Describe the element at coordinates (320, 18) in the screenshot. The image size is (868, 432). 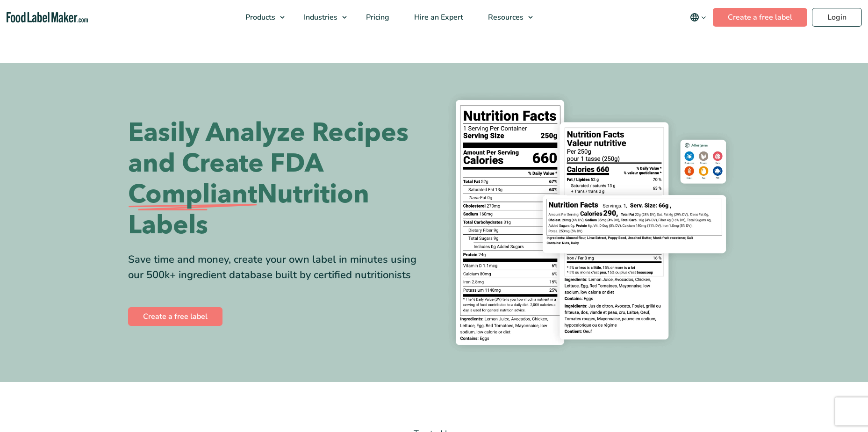
I see `span: Industries` at that location.